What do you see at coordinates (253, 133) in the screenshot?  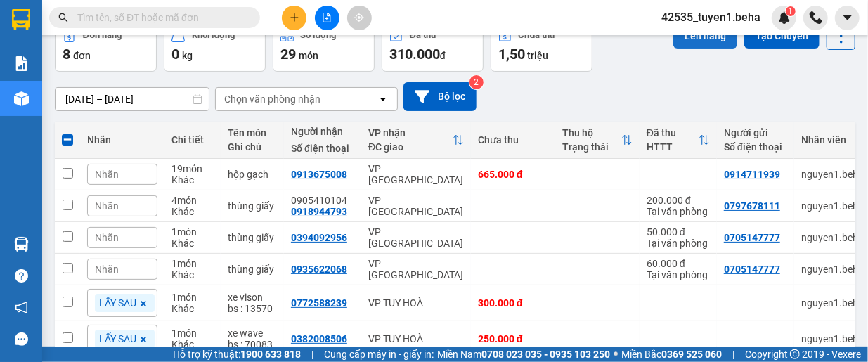 I see `div: Tên món` at bounding box center [253, 133].